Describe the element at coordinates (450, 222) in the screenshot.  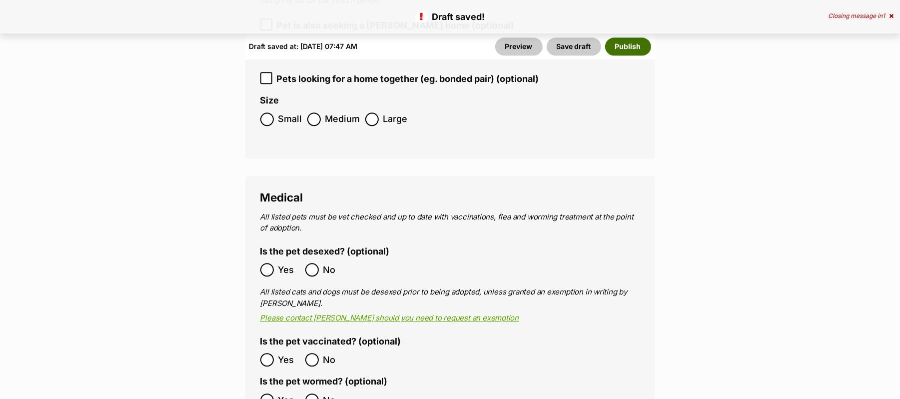
I see `p: All listed pets must be vet checked and up to date with vaccinations, flea and worming treatment ...` at that location.